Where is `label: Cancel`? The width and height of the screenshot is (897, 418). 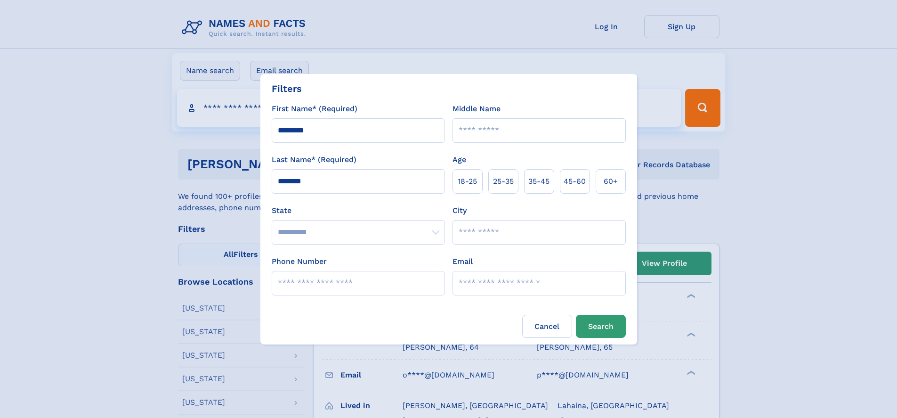
label: Cancel is located at coordinates (547, 326).